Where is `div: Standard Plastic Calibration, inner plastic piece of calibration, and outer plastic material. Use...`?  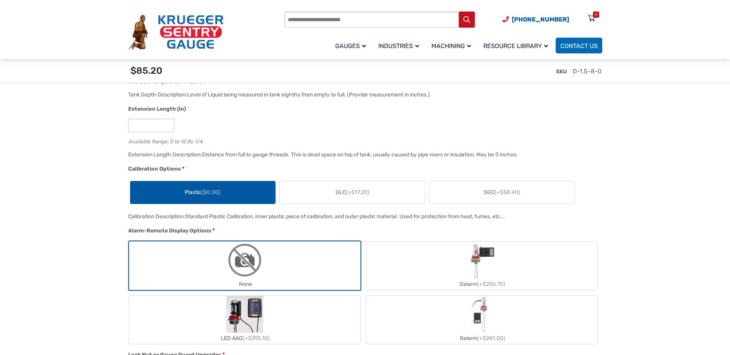
div: Standard Plastic Calibration, inner plastic piece of calibration, and outer plastic material. Use... is located at coordinates (345, 217).